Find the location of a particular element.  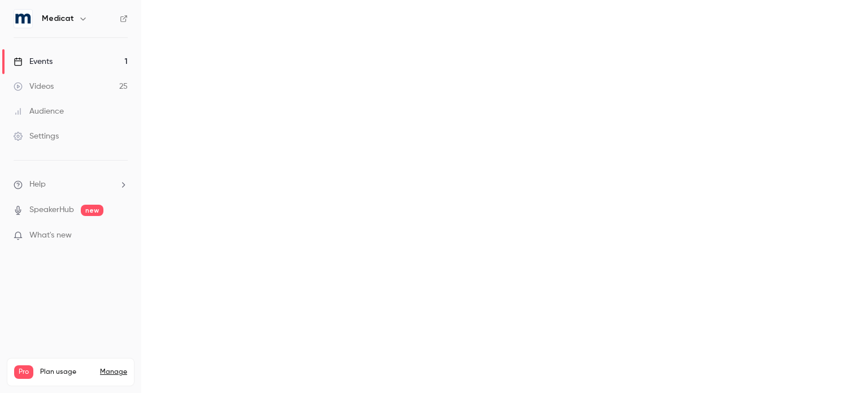

div: Audience is located at coordinates (39, 111).